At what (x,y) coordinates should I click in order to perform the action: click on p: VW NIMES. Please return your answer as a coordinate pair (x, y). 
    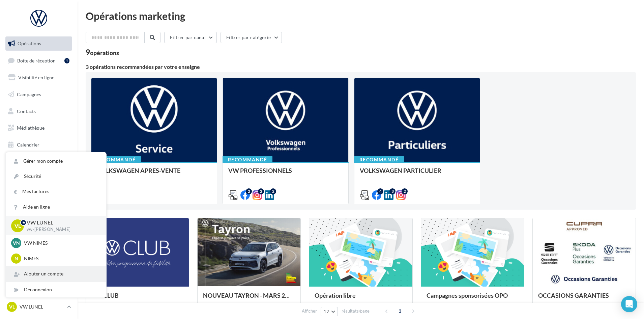
    Looking at the image, I should click on (61, 243).